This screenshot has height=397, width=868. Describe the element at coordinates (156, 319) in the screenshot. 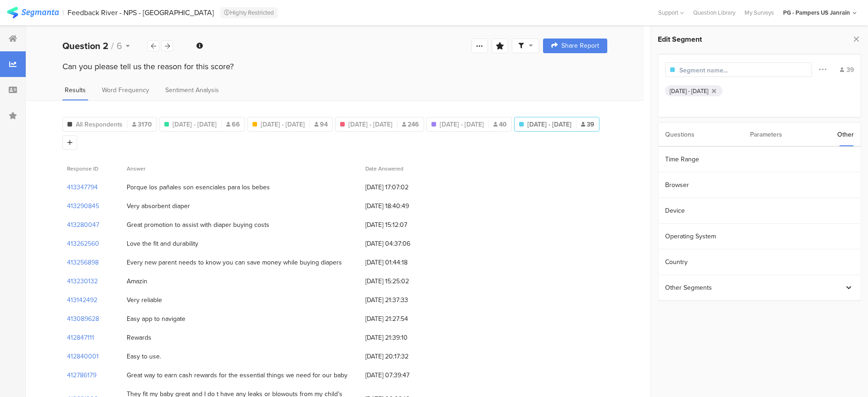

I see `div: Easy app to navigate` at that location.